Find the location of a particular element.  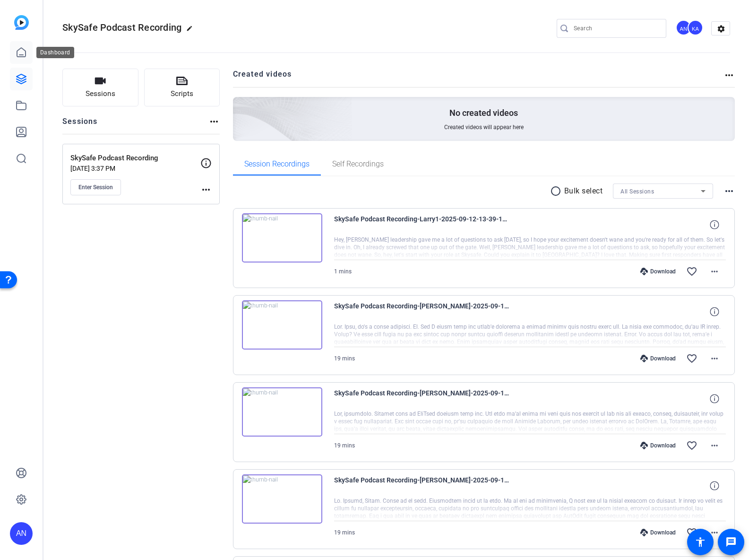

span: Sessions is located at coordinates (100, 93).